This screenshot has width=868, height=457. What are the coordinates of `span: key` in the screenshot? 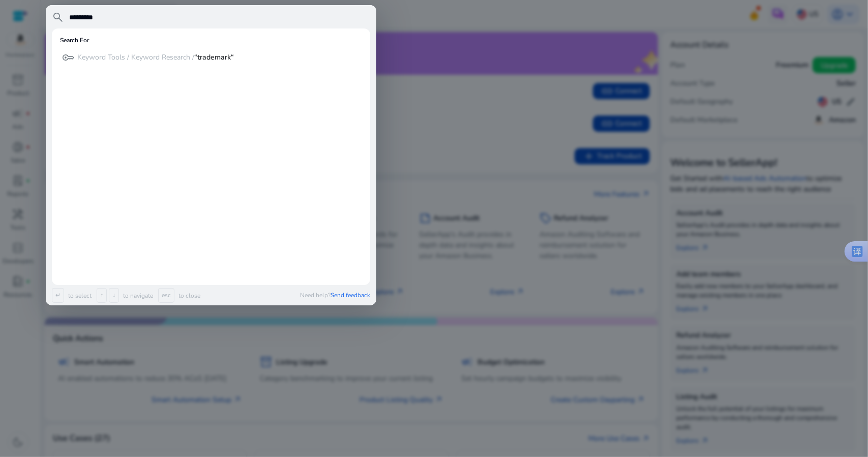 It's located at (68, 57).